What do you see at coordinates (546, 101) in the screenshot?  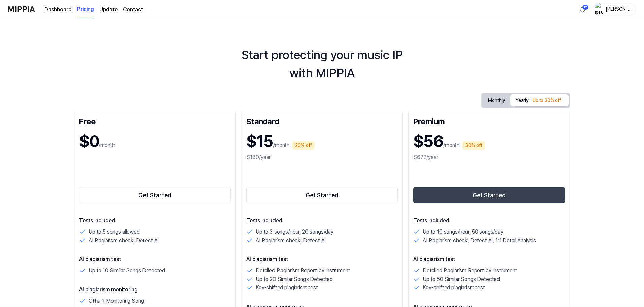 I see `div: Up to 30% off` at bounding box center [546, 101].